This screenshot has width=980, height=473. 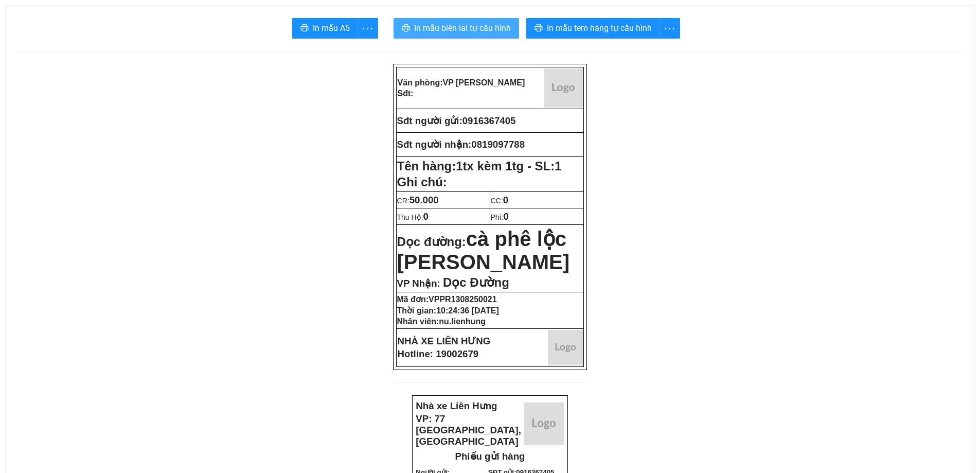 I want to click on strong: NHÀ XE LIÊN HƯNG, so click(x=444, y=340).